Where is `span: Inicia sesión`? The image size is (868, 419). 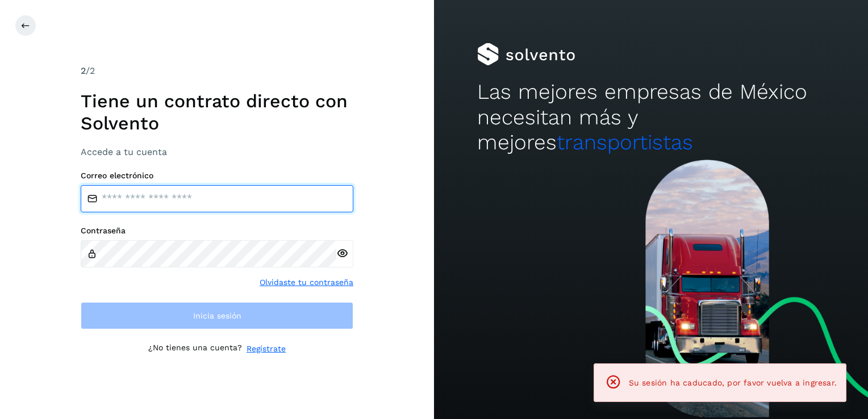 span: Inicia sesión is located at coordinates (217, 315).